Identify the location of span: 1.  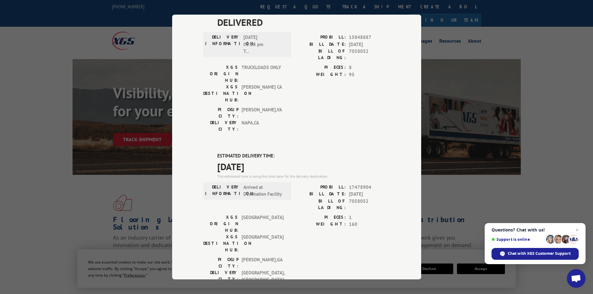
(370, 218).